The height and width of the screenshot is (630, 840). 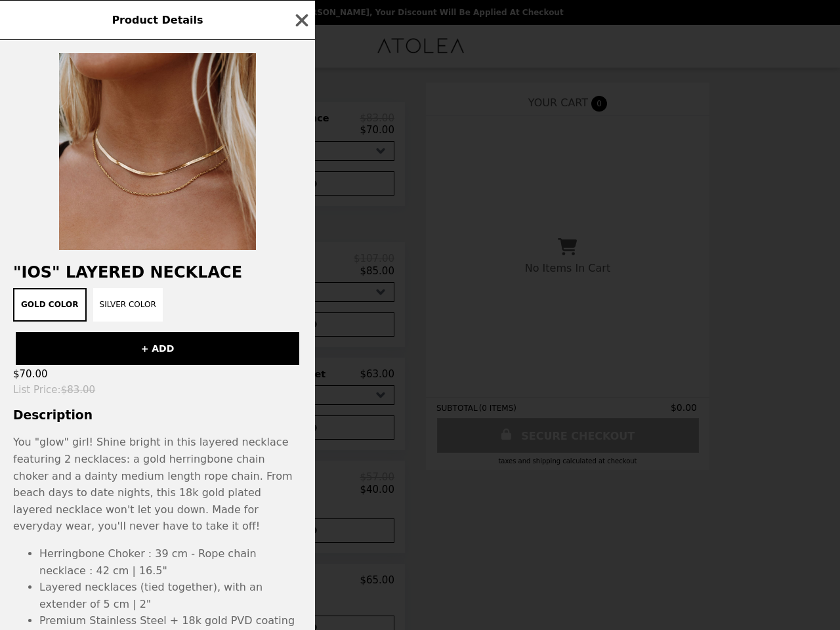 I want to click on li: Premium Stainless Steel + 18k gold PVD coating, so click(x=171, y=621).